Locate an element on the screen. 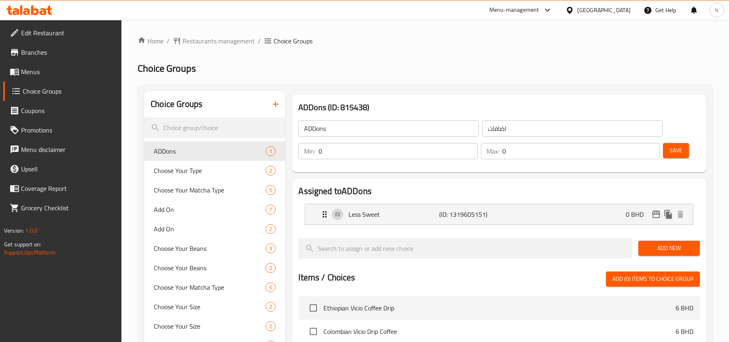 This screenshot has width=729, height=342. button: edit is located at coordinates (656, 214).